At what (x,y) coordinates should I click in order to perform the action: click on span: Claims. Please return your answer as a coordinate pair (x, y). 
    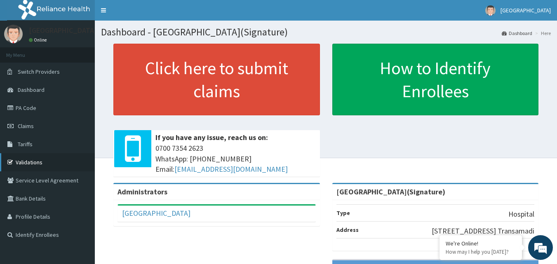
    Looking at the image, I should click on (26, 126).